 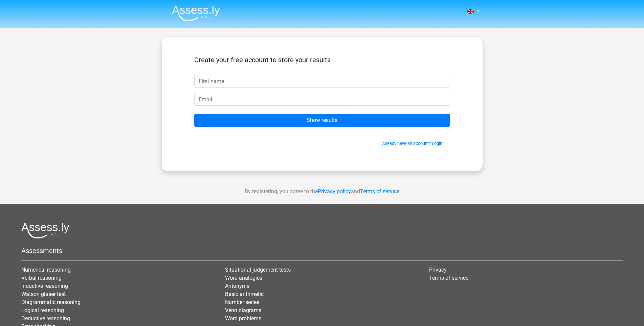 I want to click on a: Antonyms, so click(x=237, y=286).